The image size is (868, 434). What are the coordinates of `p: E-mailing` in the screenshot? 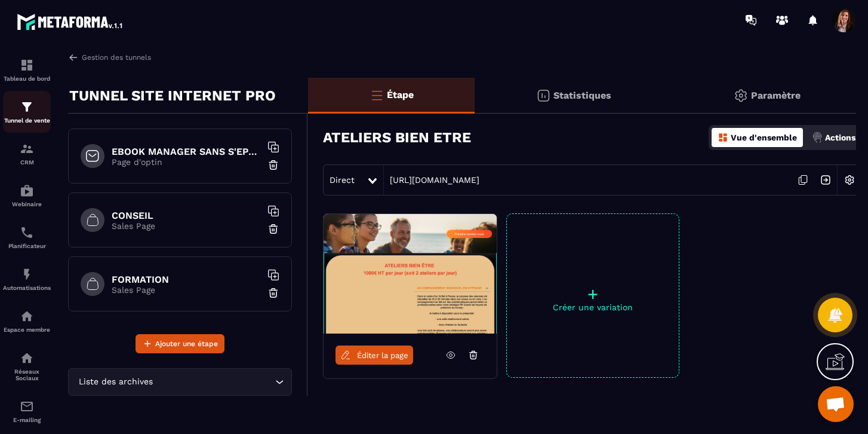 It's located at (27, 419).